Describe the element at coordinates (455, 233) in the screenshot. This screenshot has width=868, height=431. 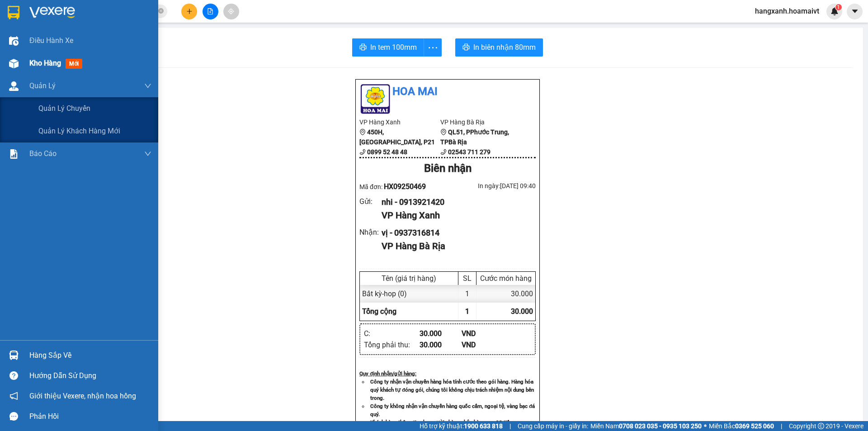
I see `div: vị - 0937316814` at that location.